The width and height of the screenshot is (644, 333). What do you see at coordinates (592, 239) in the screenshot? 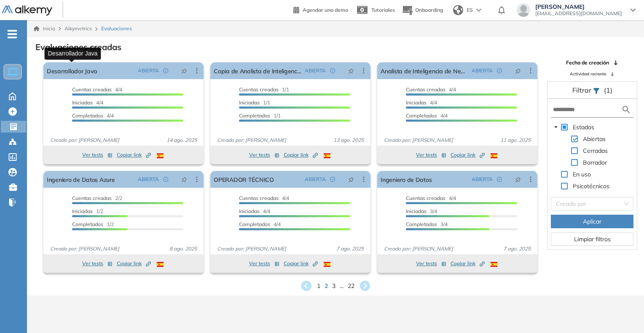
I see `span: Limpiar filtros` at bounding box center [592, 239].